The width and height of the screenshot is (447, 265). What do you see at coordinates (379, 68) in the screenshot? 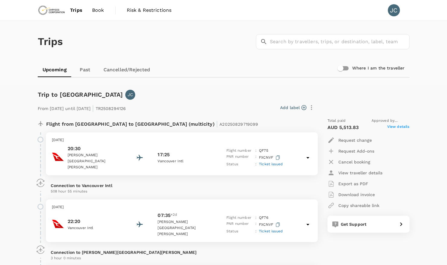
I see `h6: Where I am the traveller` at bounding box center [379, 68].